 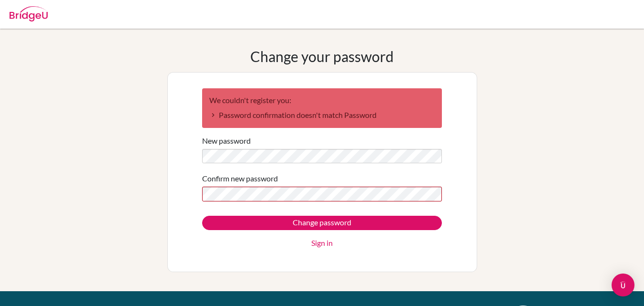 I want to click on img: Bridge-U, so click(x=28, y=13).